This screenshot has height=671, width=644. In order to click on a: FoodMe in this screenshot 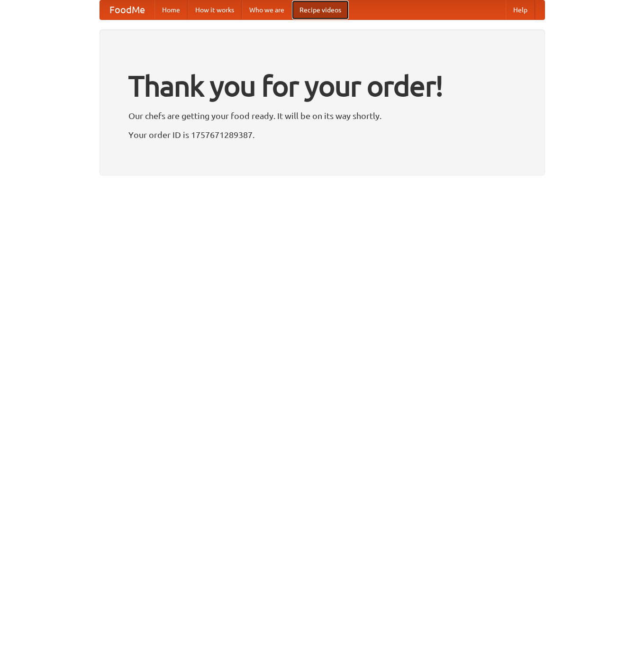, I will do `click(127, 10)`.